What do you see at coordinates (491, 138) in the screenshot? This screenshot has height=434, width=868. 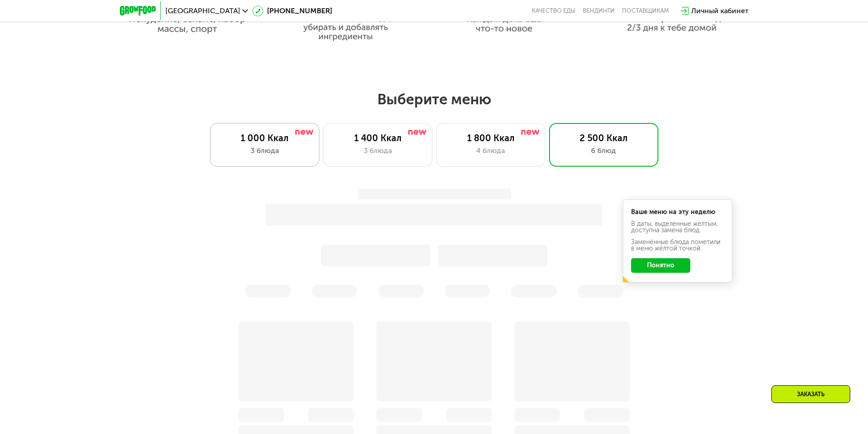 I see `div: 1 800 Ккал` at bounding box center [491, 138].